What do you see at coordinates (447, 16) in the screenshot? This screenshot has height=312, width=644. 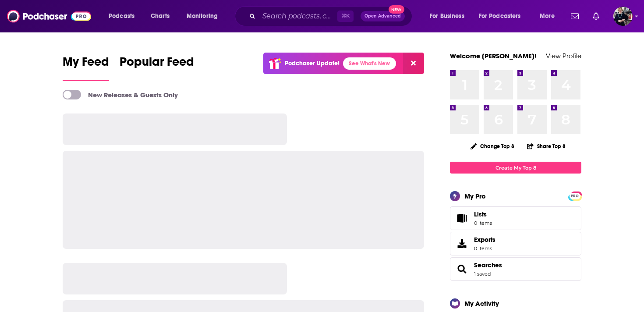 I see `span: For Business` at bounding box center [447, 16].